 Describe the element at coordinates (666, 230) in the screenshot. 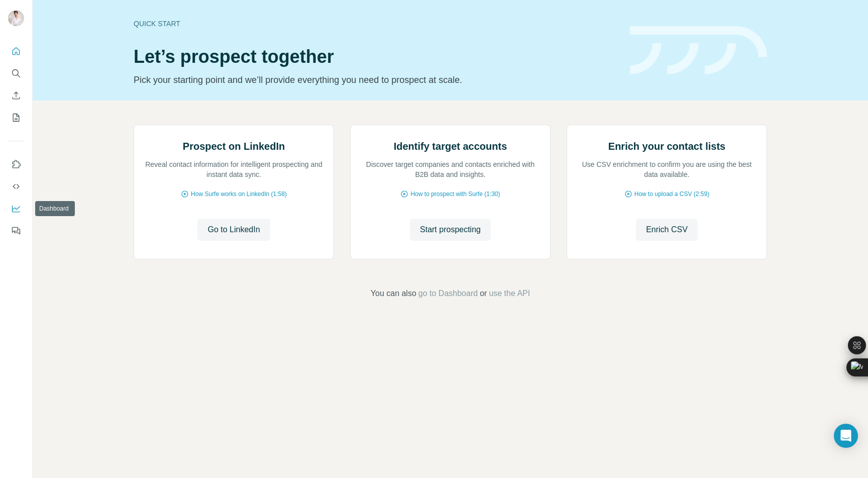

I see `span: Enrich CSV` at that location.